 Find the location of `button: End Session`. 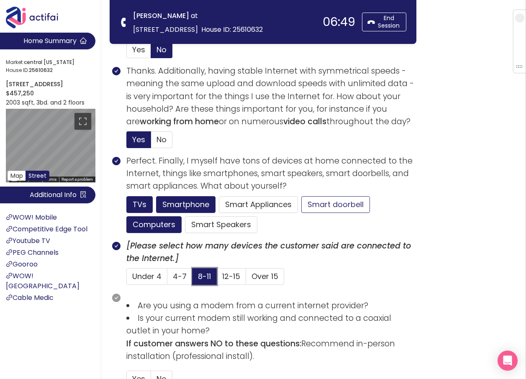

button: End Session is located at coordinates (384, 22).